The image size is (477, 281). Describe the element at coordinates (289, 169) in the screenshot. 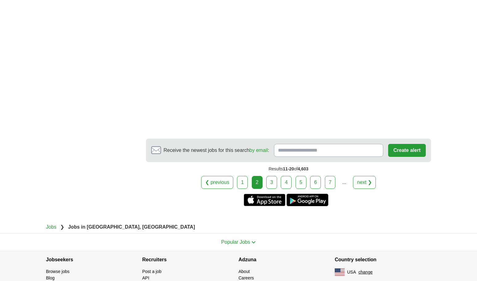

I see `span: 11-20` at that location.